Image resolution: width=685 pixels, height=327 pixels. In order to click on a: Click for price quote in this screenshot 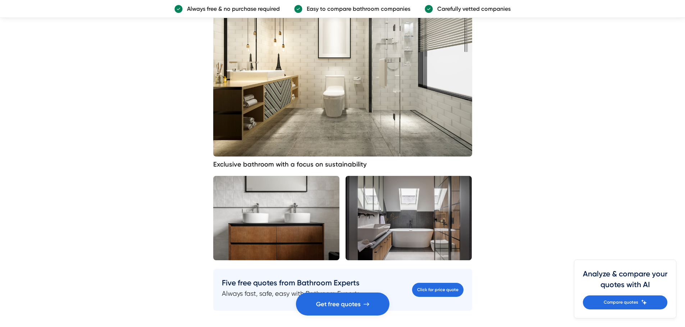, I will do `click(437, 290)`.